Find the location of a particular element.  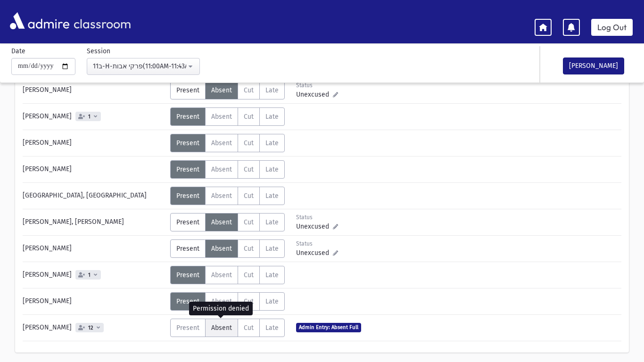

button: 11ב-H-פרקי אבות(11:00AM-11:43AM) is located at coordinates (144, 67).